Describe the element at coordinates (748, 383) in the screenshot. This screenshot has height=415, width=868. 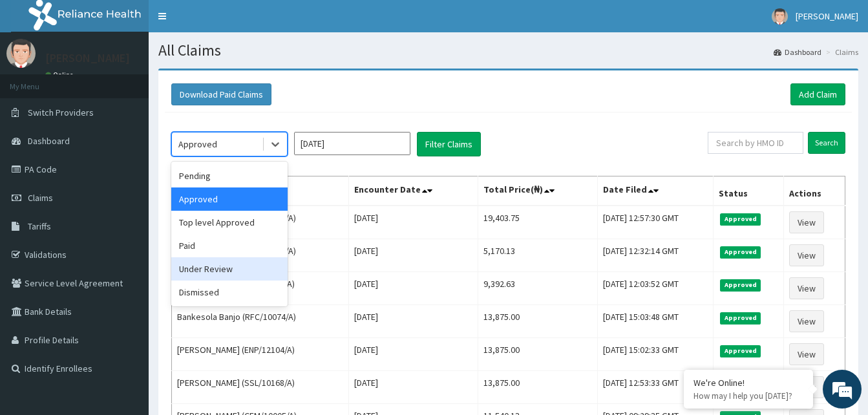
I see `div: We're Online!` at that location.